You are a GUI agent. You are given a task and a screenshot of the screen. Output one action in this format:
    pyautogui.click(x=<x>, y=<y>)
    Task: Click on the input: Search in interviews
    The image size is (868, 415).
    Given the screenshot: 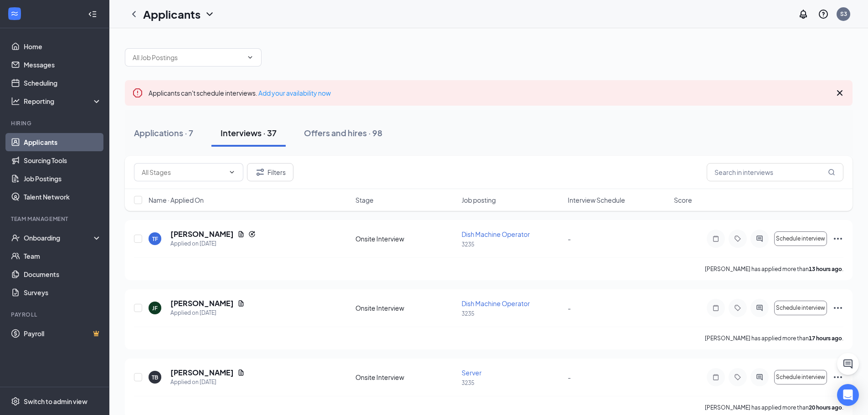 What is the action you would take?
    pyautogui.click(x=775, y=172)
    